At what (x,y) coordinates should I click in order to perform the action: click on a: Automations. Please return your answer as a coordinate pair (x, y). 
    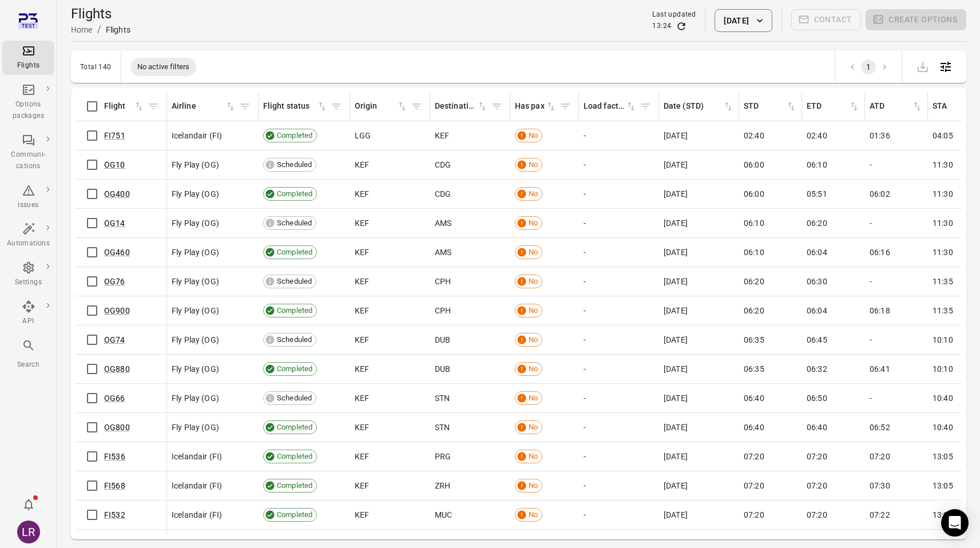
    Looking at the image, I should click on (28, 236).